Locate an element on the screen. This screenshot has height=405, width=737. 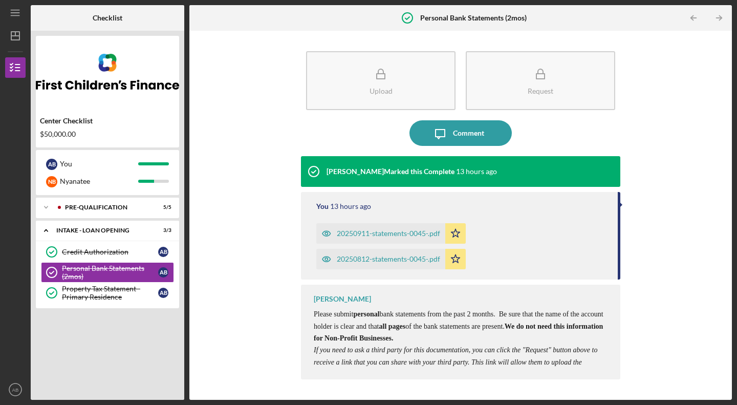
div: Comment is located at coordinates (468, 133).